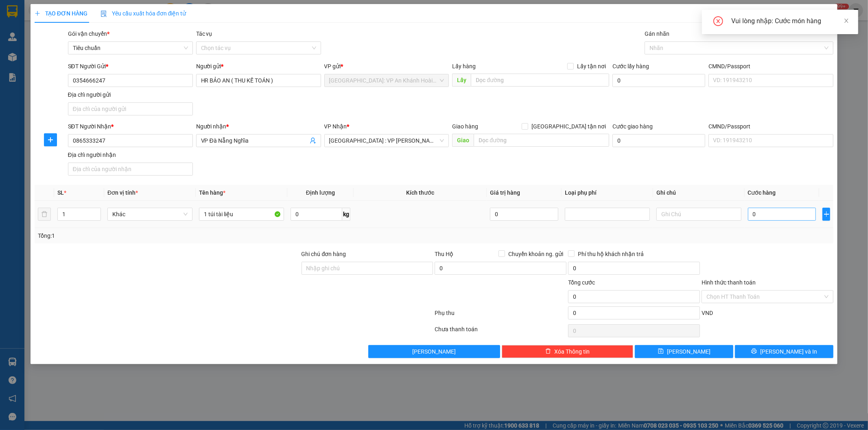  What do you see at coordinates (718, 22) in the screenshot?
I see `span: close-circle` at bounding box center [718, 22].